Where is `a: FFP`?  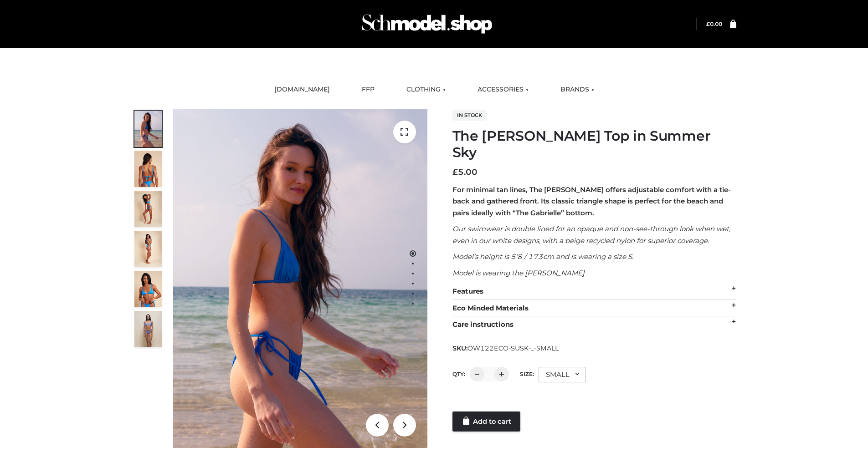 a: FFP is located at coordinates (368, 90).